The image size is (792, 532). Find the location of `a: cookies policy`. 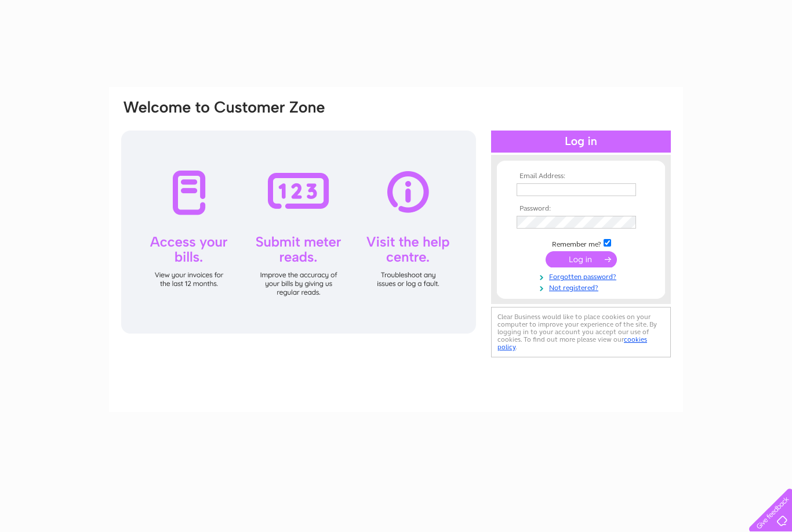

a: cookies policy is located at coordinates (572, 342).